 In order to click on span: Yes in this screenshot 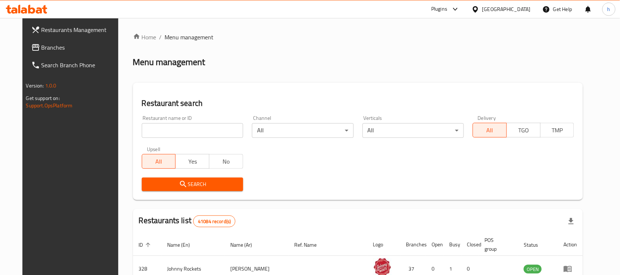, I will do `click(192, 161)`.